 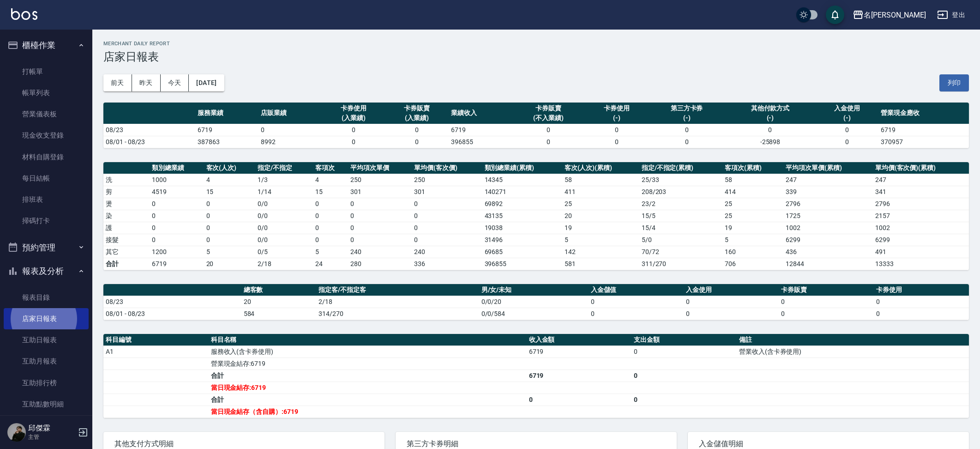 I want to click on a: 現金收支登錄, so click(x=46, y=135).